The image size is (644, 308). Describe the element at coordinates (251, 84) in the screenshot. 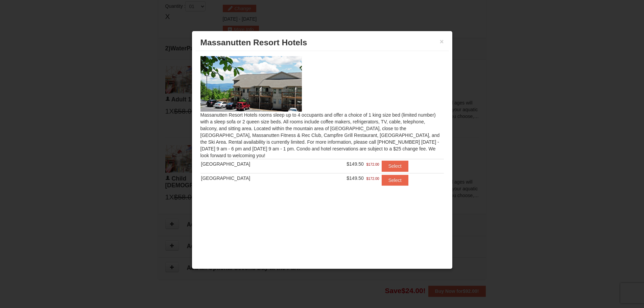

I see `img: 19219026-1-e3b4ac8e.jpg` at that location.